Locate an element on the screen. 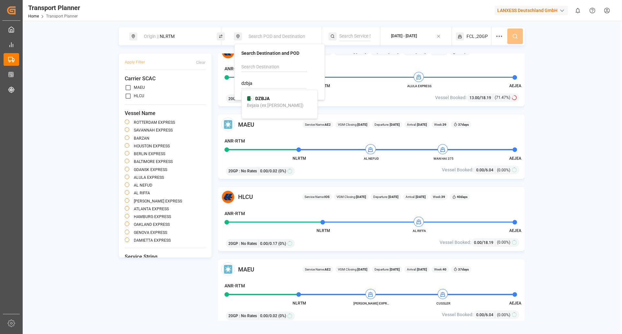 The image size is (622, 334). span: ,20GP is located at coordinates (482, 36).